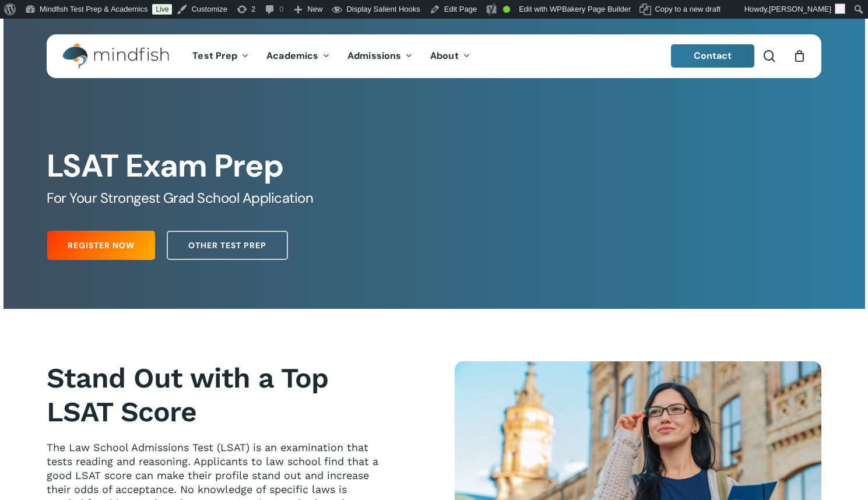 Image resolution: width=868 pixels, height=500 pixels. What do you see at coordinates (162, 9) in the screenshot?
I see `a: Live` at bounding box center [162, 9].